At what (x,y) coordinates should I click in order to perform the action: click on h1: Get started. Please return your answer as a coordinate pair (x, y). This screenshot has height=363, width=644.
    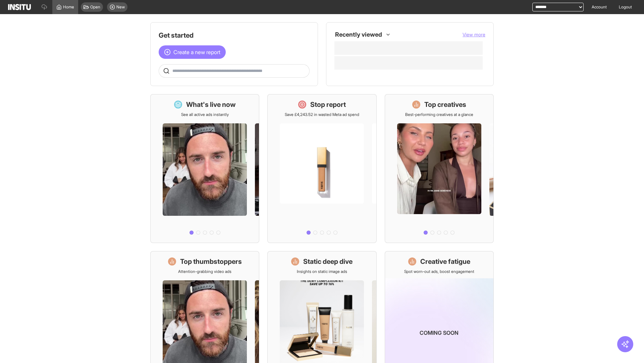
    Looking at the image, I should click on (234, 35).